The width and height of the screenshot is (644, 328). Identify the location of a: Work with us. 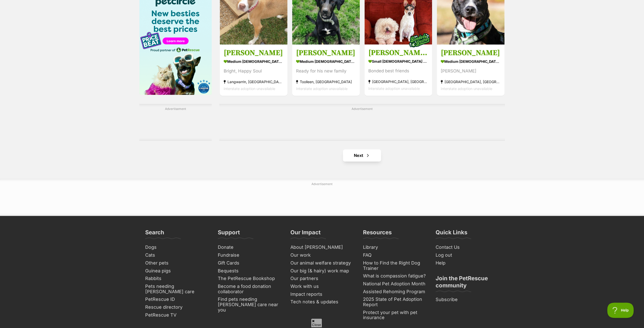
(322, 286).